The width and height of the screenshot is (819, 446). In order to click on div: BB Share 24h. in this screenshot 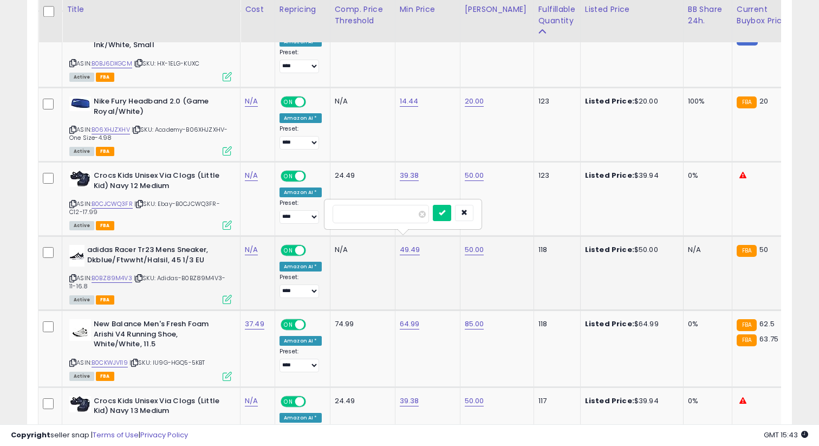, I will do `click(708, 15)`.